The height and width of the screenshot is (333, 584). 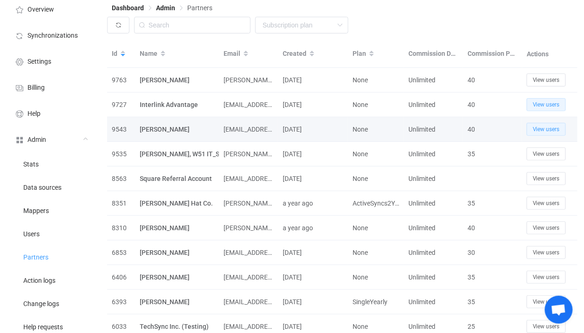 I want to click on div: 9763, so click(x=121, y=80).